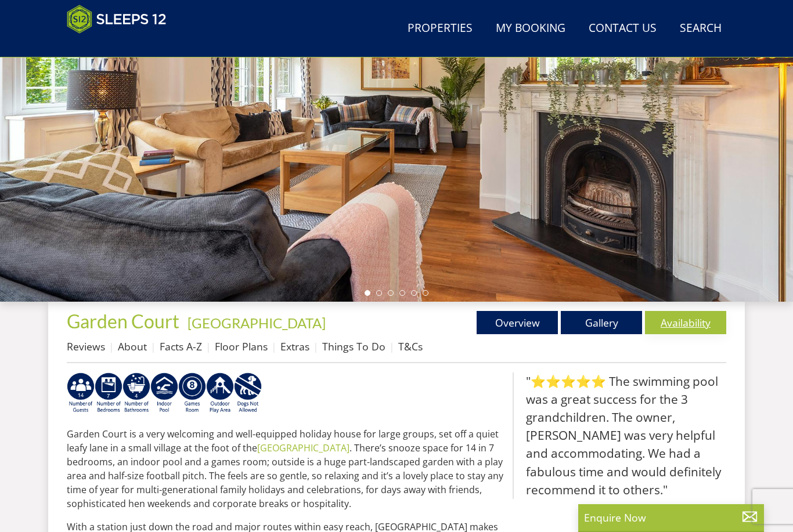 This screenshot has width=793, height=532. Describe the element at coordinates (701, 29) in the screenshot. I see `a: Search` at that location.